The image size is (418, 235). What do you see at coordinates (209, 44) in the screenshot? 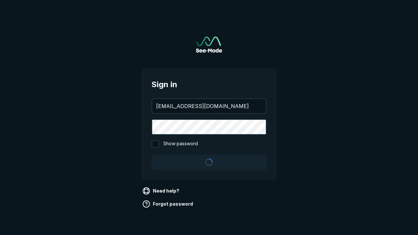
I see `a: Go to sign in` at bounding box center [209, 44].